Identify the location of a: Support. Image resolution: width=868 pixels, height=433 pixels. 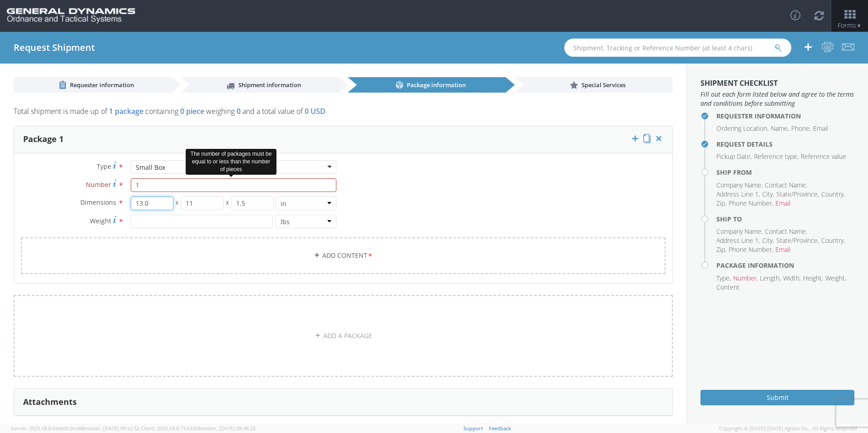
(473, 428).